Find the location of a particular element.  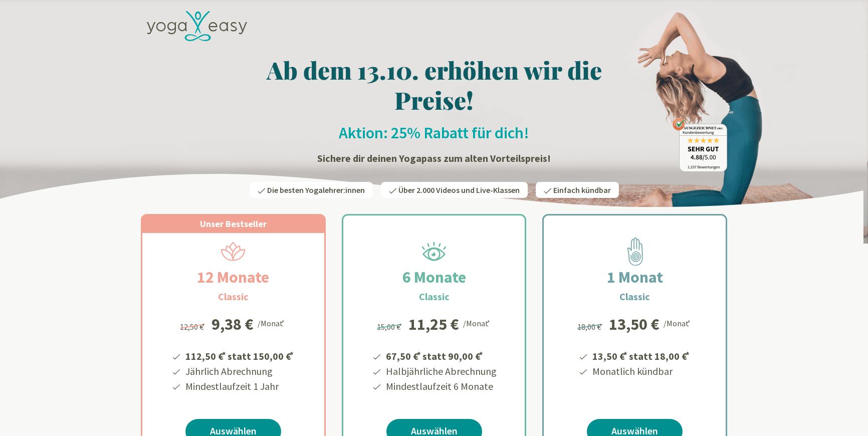

li: 67,50 € statt 90,00 € is located at coordinates (440, 355).